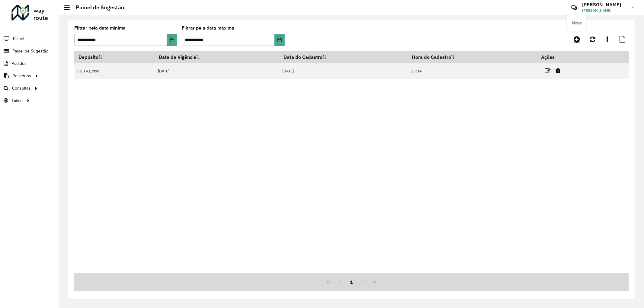 The height and width of the screenshot is (308, 644). What do you see at coordinates (18, 38) in the screenshot?
I see `span: Painel` at bounding box center [18, 38].